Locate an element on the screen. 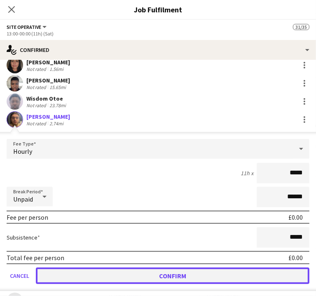 This screenshot has height=296, width=316. label: Subsistence is located at coordinates (23, 238).